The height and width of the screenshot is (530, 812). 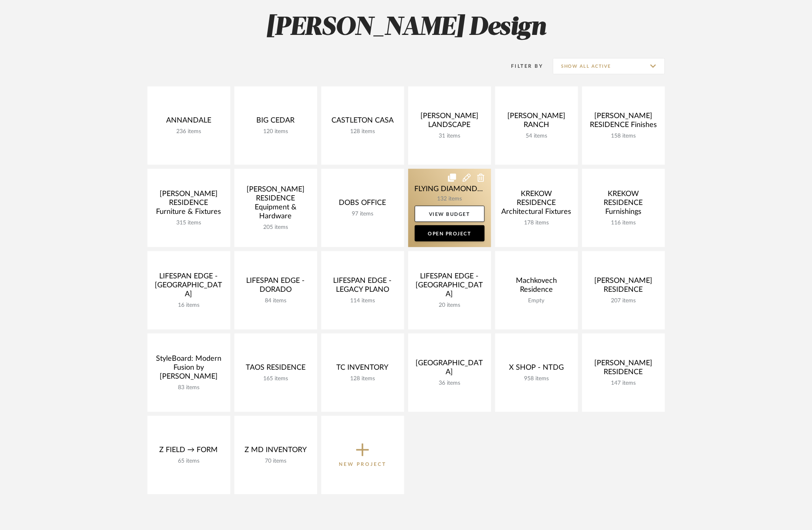 I want to click on div: Z MD INVENTORY, so click(x=276, y=452).